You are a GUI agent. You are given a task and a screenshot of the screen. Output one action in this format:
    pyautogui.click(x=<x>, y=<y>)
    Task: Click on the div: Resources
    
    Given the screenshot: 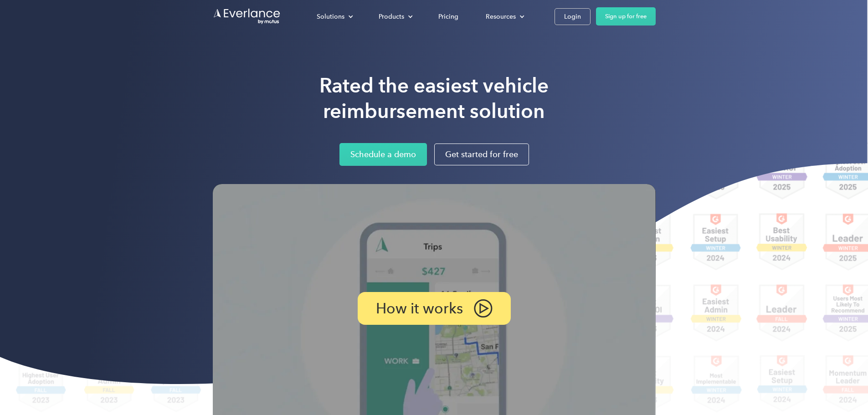 What is the action you would take?
    pyautogui.click(x=501, y=16)
    